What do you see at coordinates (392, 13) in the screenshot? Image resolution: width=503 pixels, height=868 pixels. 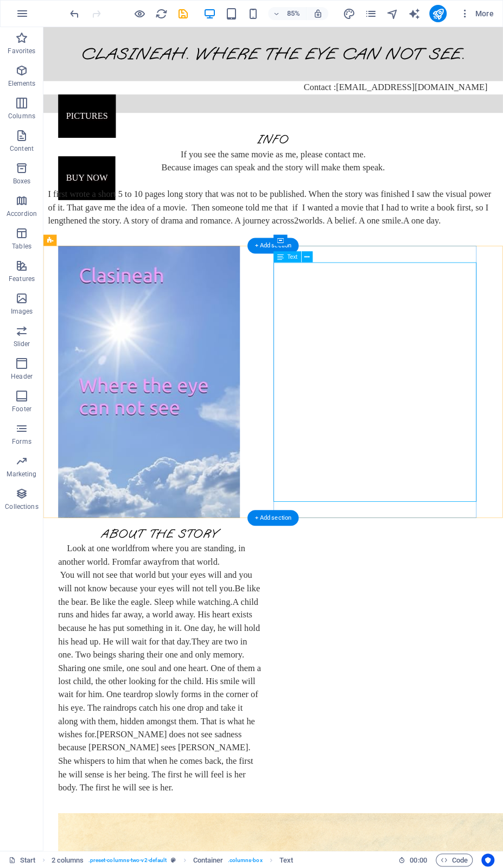 I see `button: navigator` at bounding box center [392, 13].